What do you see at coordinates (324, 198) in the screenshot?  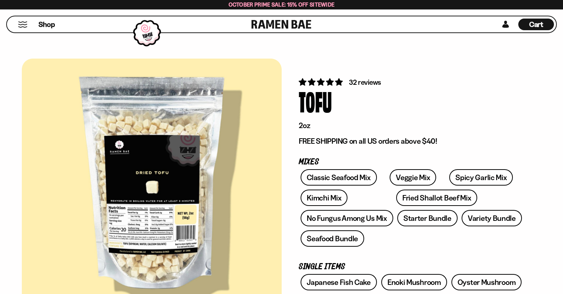 I see `a: Kimchi Mix` at bounding box center [324, 198].